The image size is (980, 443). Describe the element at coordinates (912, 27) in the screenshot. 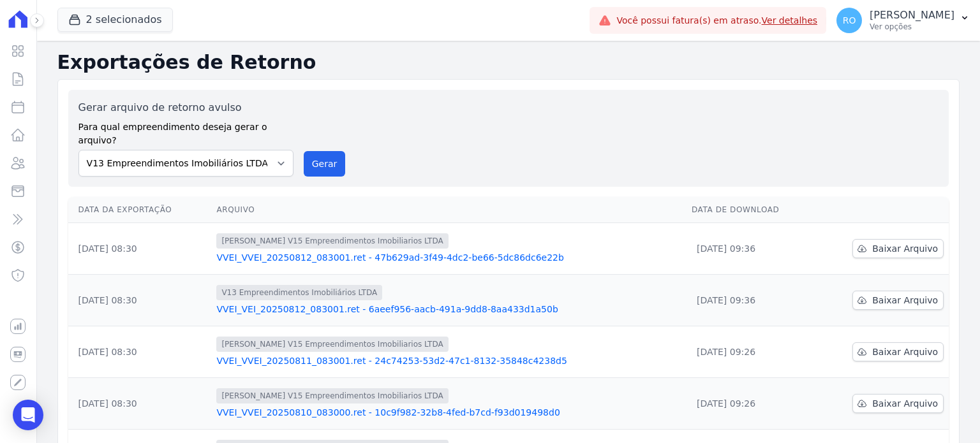

I see `p: Ver opções` at that location.